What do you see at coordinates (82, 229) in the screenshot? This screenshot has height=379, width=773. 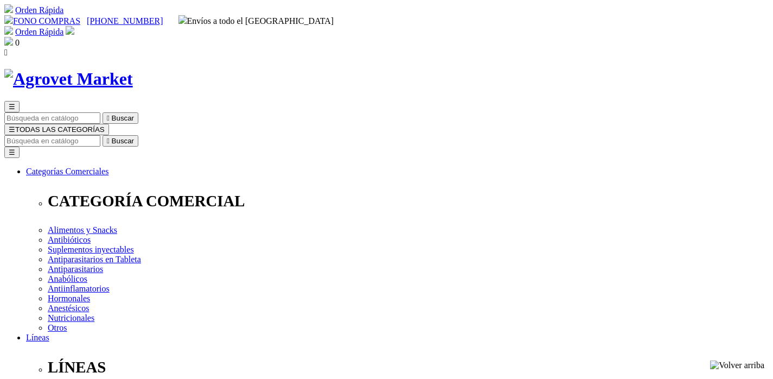 I see `span: Alimentos y Snacks` at bounding box center [82, 229].